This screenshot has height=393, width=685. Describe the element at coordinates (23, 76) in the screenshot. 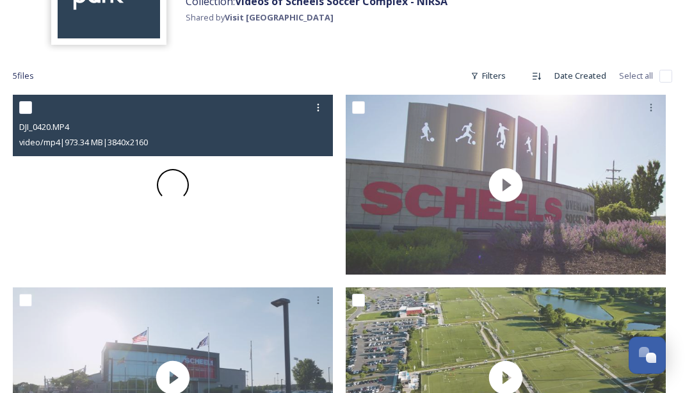

I see `span: 5 file s` at that location.